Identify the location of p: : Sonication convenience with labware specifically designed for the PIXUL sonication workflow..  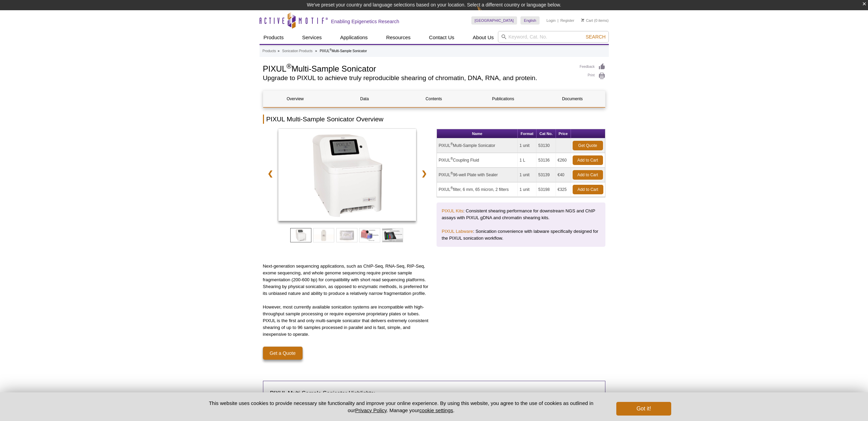
(521, 235).